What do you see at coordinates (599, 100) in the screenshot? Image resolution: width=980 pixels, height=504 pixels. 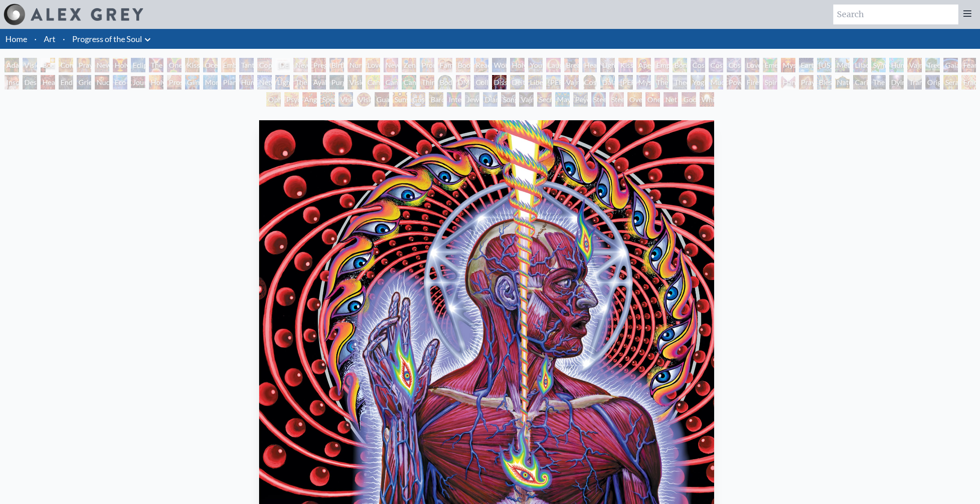 I see `div: Steeplehead 1` at bounding box center [599, 100].